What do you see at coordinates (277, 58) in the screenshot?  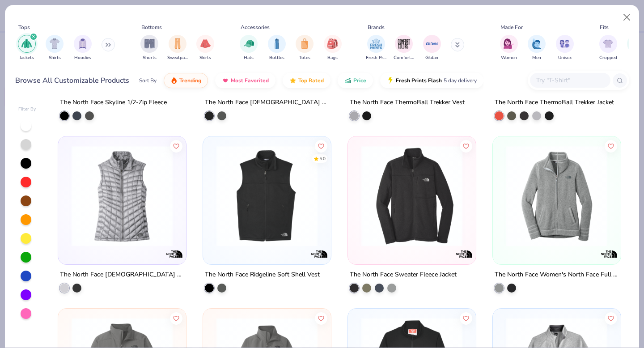 I see `span: Bottles` at bounding box center [277, 58].